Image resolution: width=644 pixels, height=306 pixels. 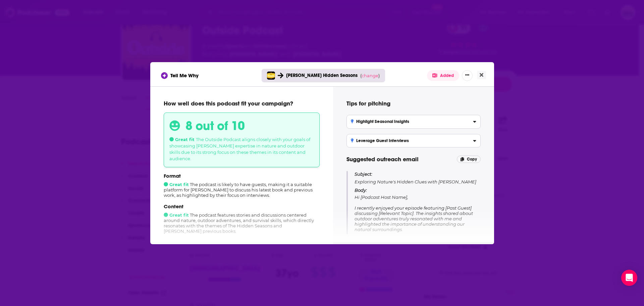 I want to click on img: tell me why sparkle, so click(x=165, y=76).